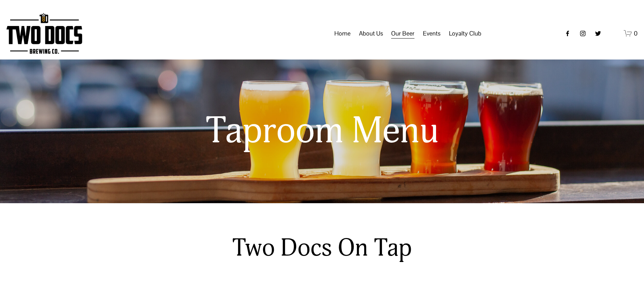 This screenshot has height=308, width=644. What do you see at coordinates (598, 33) in the screenshot?
I see `a: twitter-unauth` at bounding box center [598, 33].